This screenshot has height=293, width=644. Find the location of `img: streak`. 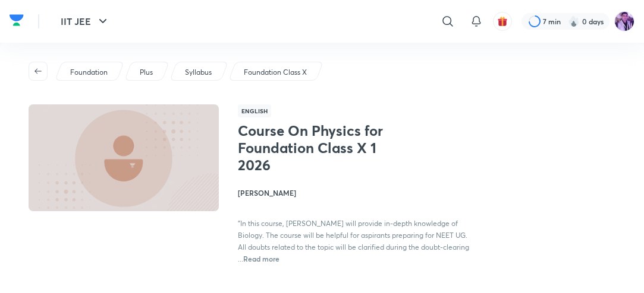

img: streak is located at coordinates (574, 21).